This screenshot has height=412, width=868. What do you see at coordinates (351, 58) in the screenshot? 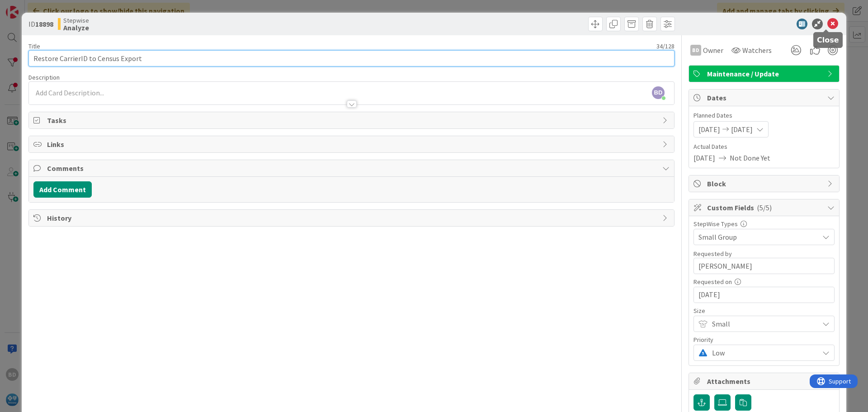
I see `input: type card name here...` at bounding box center [351, 58].